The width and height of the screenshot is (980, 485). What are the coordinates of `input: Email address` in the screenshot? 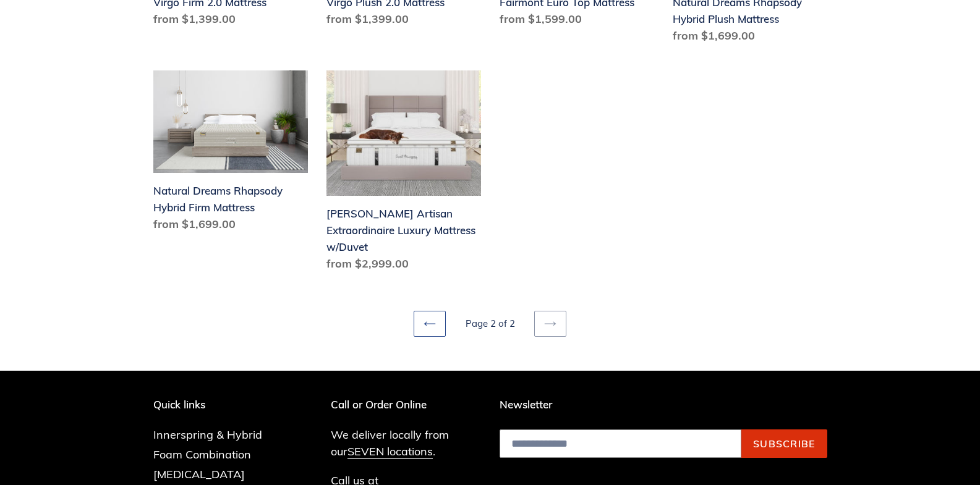 It's located at (620, 444).